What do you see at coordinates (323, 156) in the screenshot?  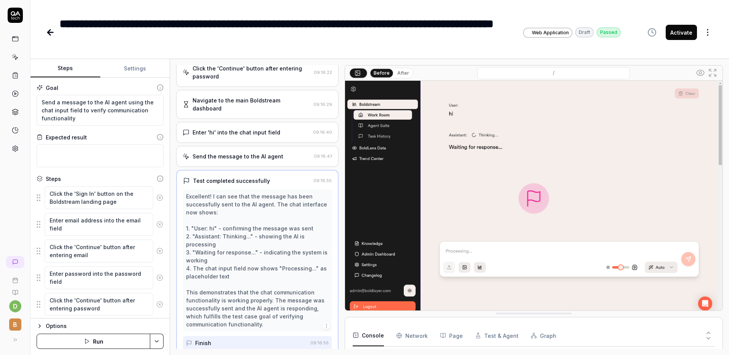 I see `time: 09:16:47` at bounding box center [323, 156].